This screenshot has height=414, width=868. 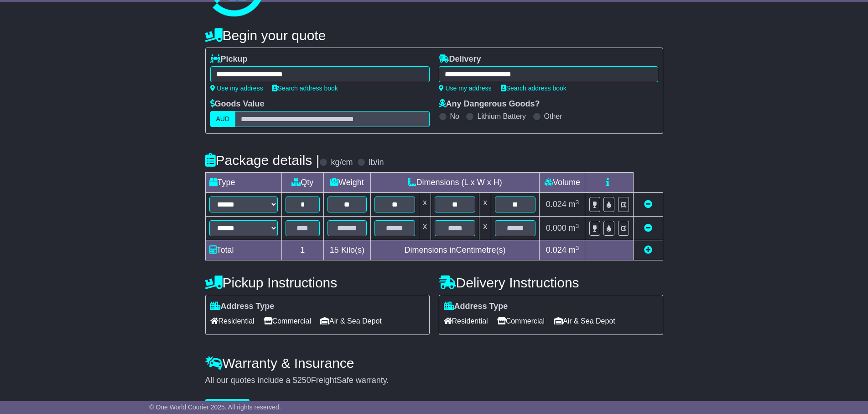 I want to click on label: Lithium Battery, so click(x=501, y=116).